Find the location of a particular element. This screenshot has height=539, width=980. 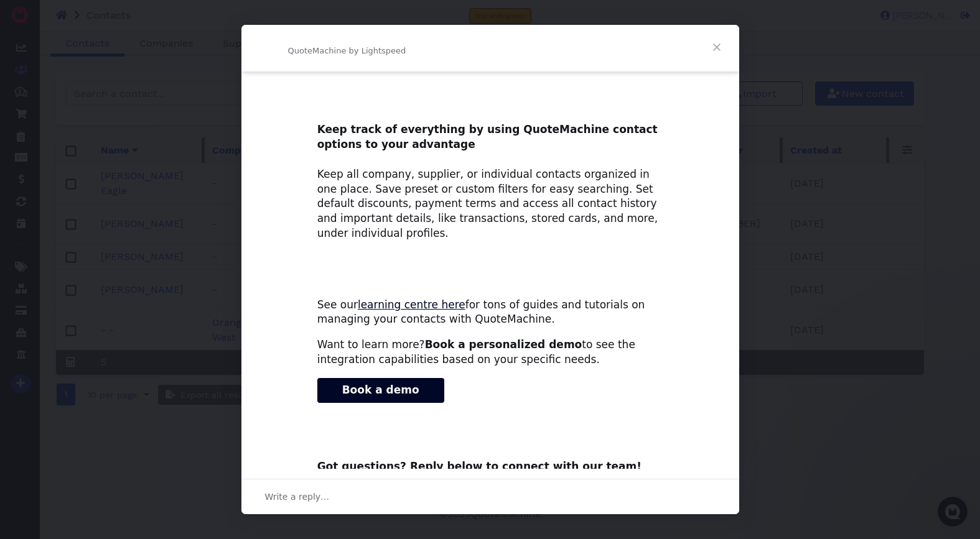

div: ​ Keep all company, supplier, or individual contacts organized in one place. Save preset or custo... is located at coordinates (490, 181).